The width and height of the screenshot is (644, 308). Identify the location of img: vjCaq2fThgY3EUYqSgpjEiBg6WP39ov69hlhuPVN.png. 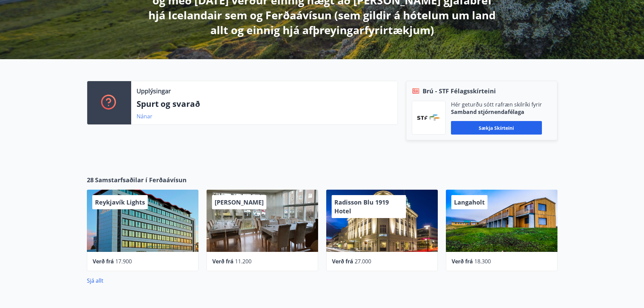
(428, 118).